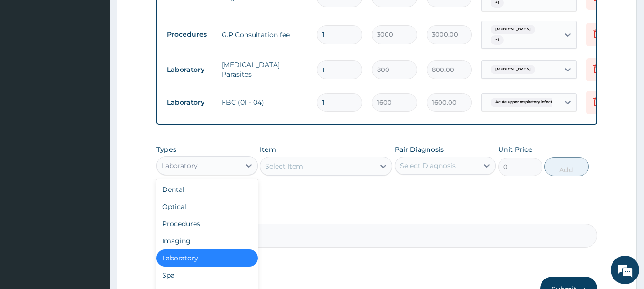  Describe the element at coordinates (428, 166) in the screenshot. I see `div: Select Diagnosis` at that location.